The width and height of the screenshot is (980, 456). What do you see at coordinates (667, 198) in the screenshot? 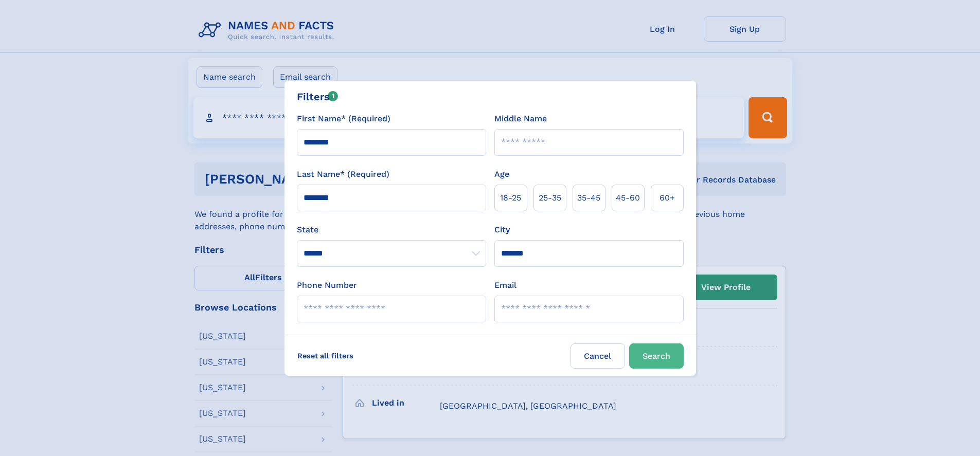
I see `span: 60+` at bounding box center [667, 198].